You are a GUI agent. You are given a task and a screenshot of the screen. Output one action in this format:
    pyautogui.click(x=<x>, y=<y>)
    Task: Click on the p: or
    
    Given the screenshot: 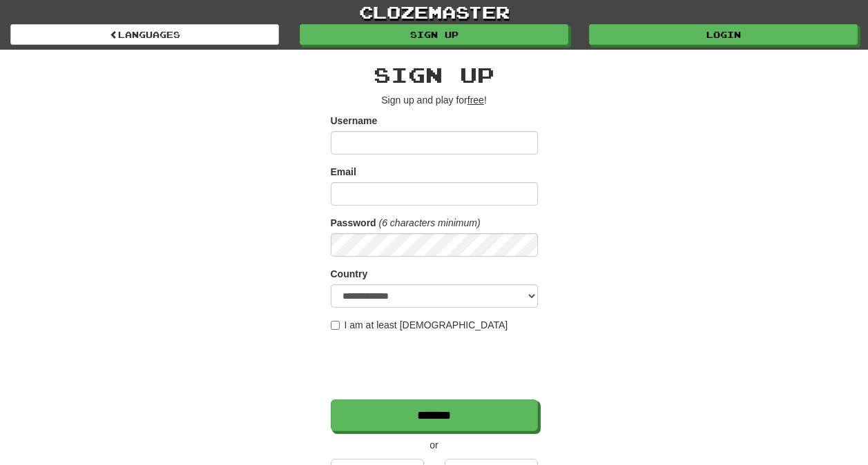 What is the action you would take?
    pyautogui.click(x=434, y=445)
    